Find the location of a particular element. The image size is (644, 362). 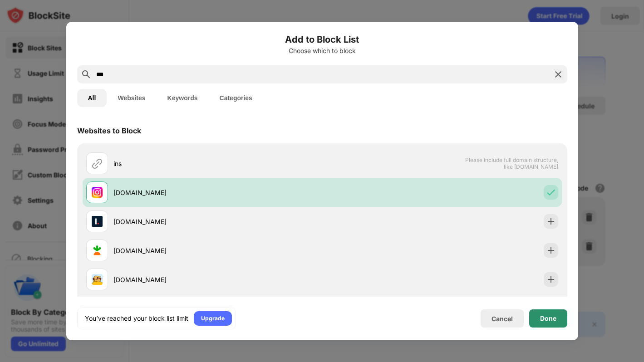

div: Websites to Block is located at coordinates (109, 131).